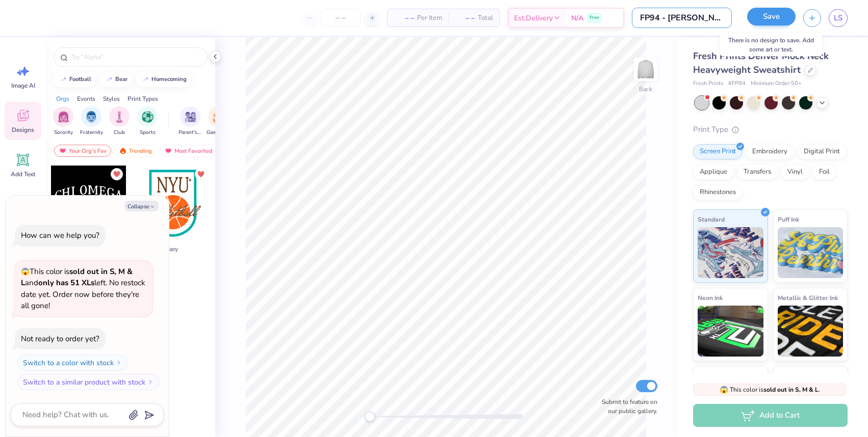 This screenshot has width=868, height=437. I want to click on div: Applique, so click(713, 172).